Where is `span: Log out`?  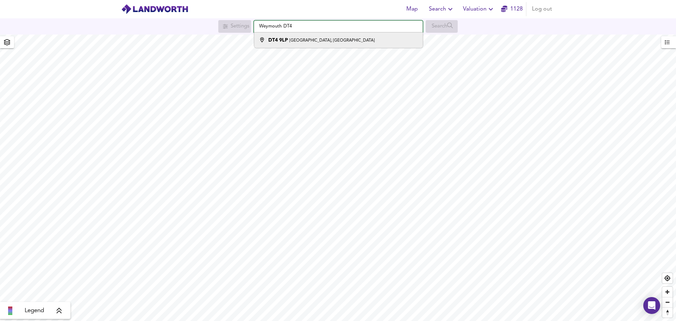
span: Log out is located at coordinates (542, 9).